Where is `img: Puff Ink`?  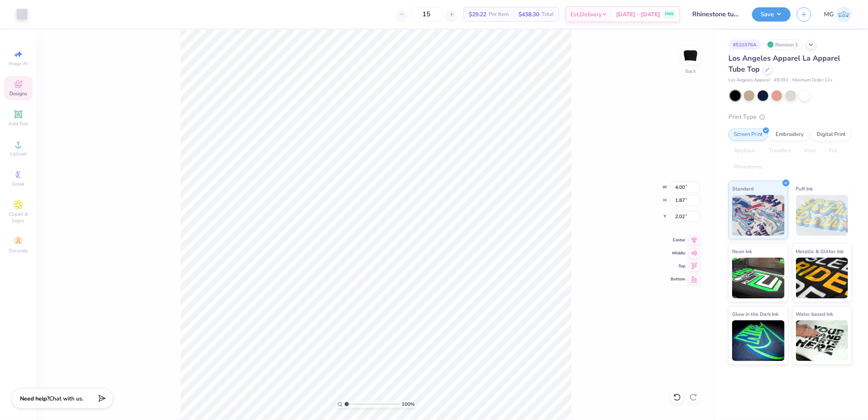 img: Puff Ink is located at coordinates (822, 215).